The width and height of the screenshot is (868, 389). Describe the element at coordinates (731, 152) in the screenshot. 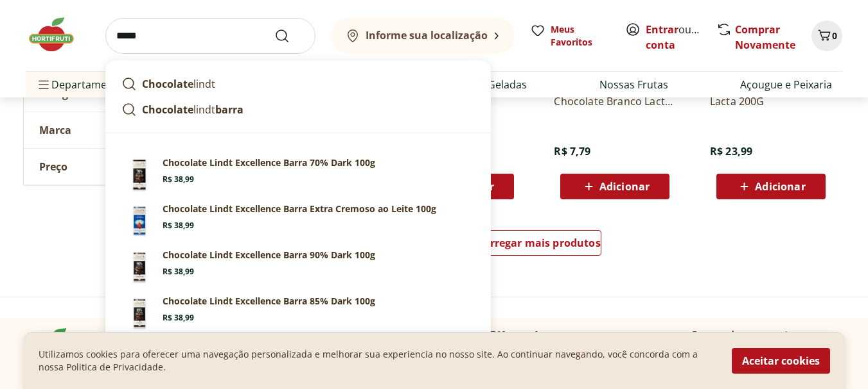

I see `span: R$ 23,99` at that location.